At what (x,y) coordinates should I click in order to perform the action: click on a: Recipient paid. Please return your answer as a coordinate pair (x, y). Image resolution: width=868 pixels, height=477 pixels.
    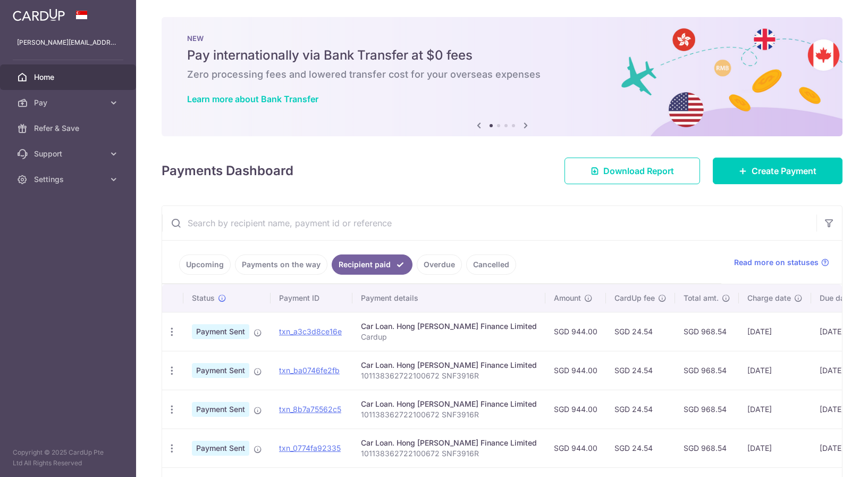
    Looking at the image, I should click on (372, 264).